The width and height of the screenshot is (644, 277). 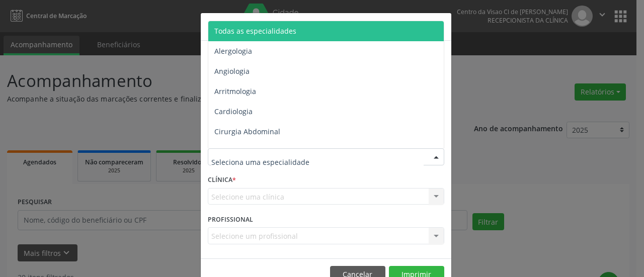 What do you see at coordinates (245, 152) in the screenshot?
I see `span: Cirurgia Bariatrica` at bounding box center [245, 152].